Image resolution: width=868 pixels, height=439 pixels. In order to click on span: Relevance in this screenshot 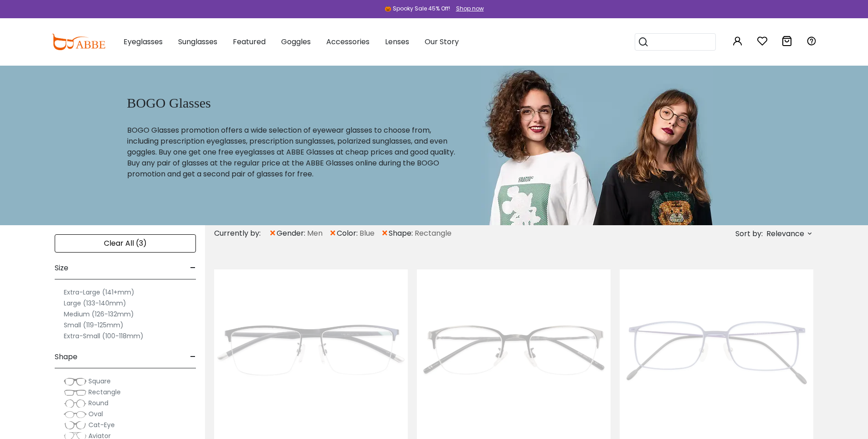, I will do `click(785, 234)`.